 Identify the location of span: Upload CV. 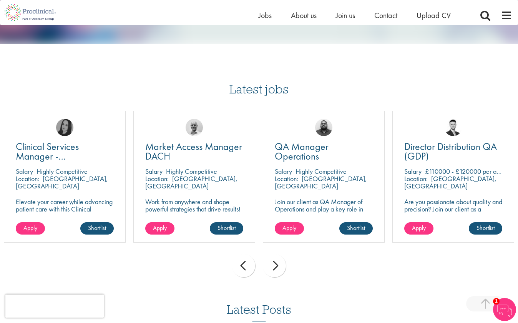
(434, 15).